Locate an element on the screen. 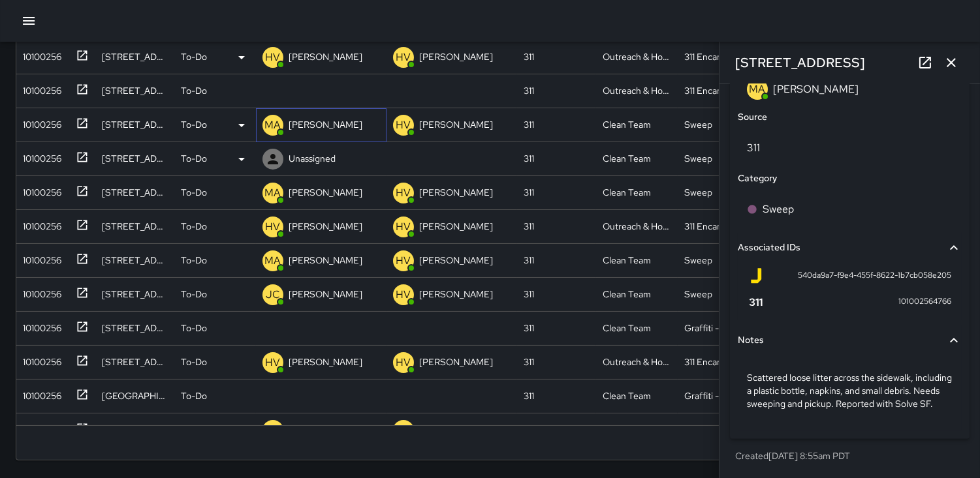 The image size is (980, 478). div: 83 6th Street is located at coordinates (134, 260).